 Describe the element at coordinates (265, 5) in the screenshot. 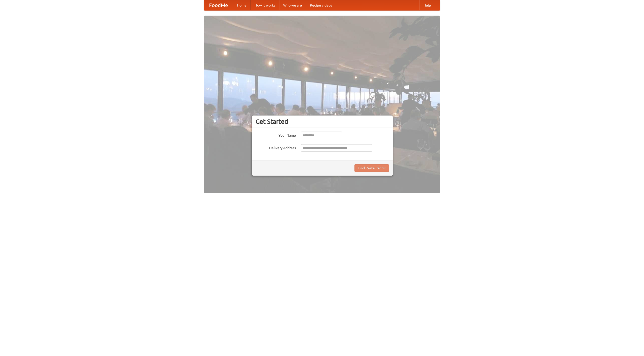

I see `a: How it works` at that location.